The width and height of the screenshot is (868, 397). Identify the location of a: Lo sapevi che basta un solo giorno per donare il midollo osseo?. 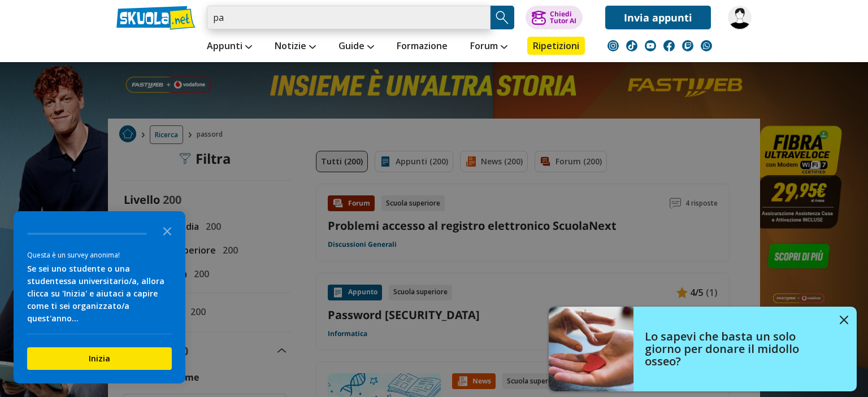
(702, 349).